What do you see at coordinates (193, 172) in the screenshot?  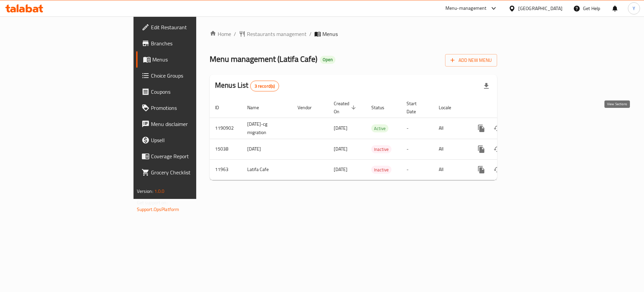 I see `span: Grocery Checklist` at bounding box center [193, 172].